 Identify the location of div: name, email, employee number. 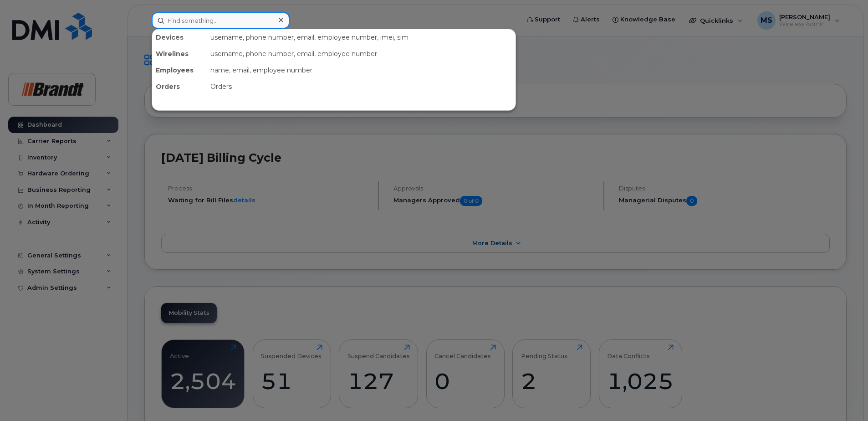
(361, 70).